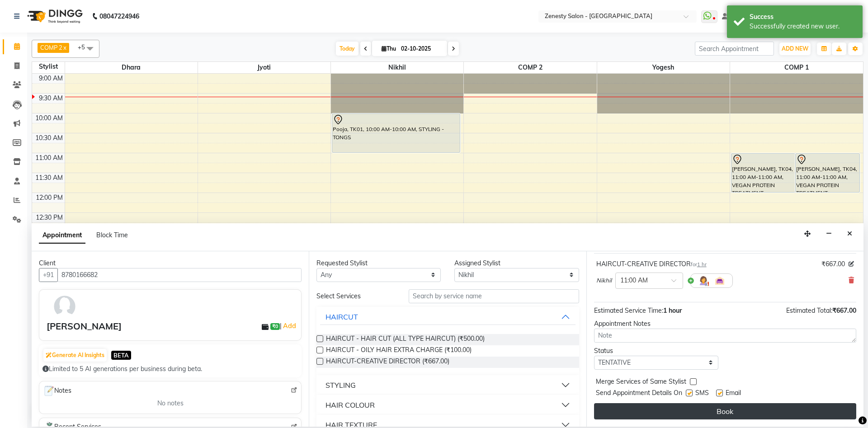 This screenshot has width=868, height=428. Describe the element at coordinates (702, 394) in the screenshot. I see `span: SMS` at that location.